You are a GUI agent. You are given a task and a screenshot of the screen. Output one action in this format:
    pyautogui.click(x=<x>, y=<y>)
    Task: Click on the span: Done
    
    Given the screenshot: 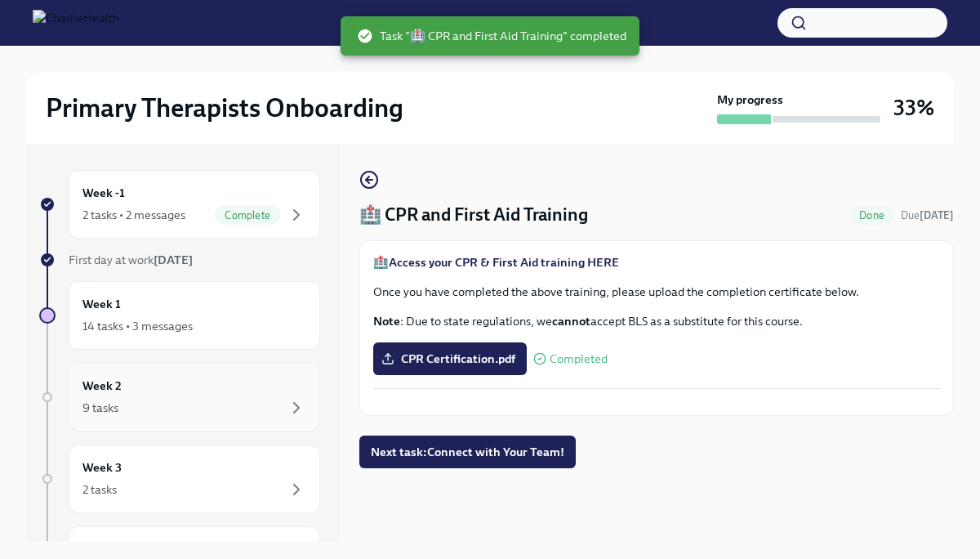 What is the action you would take?
    pyautogui.click(x=871, y=215)
    